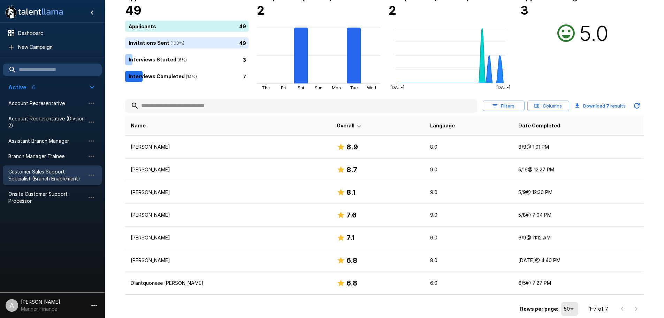 The width and height of the screenshot is (664, 318). Describe the element at coordinates (578, 237) in the screenshot. I see `td: 6/9 @ 11:12 AM` at that location.